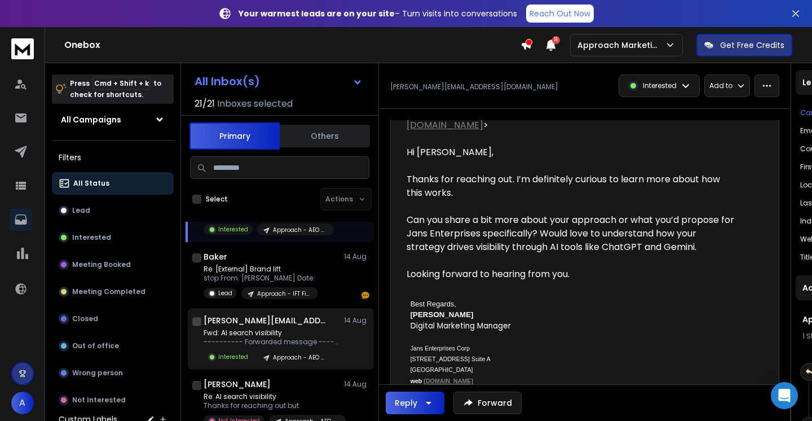 The width and height of the screenshot is (812, 421). Describe the element at coordinates (433, 303) in the screenshot. I see `span: Best Regards,` at that location.